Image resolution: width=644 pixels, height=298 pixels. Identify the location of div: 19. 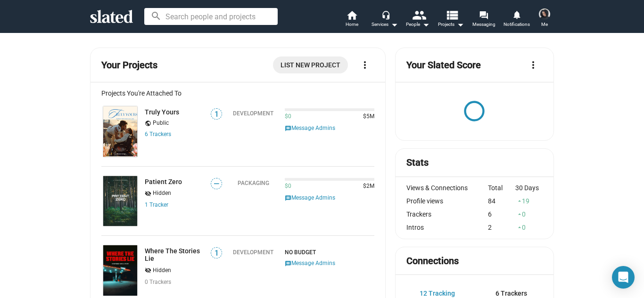
(529, 201).